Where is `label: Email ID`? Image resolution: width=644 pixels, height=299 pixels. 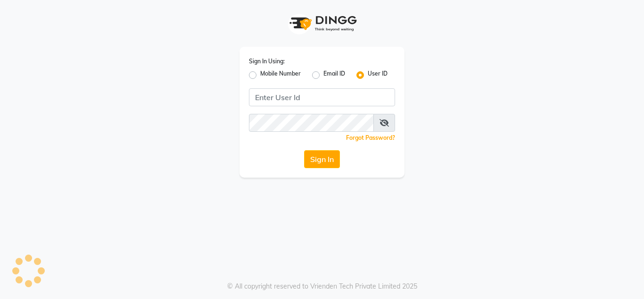
label: Email ID is located at coordinates (334, 75).